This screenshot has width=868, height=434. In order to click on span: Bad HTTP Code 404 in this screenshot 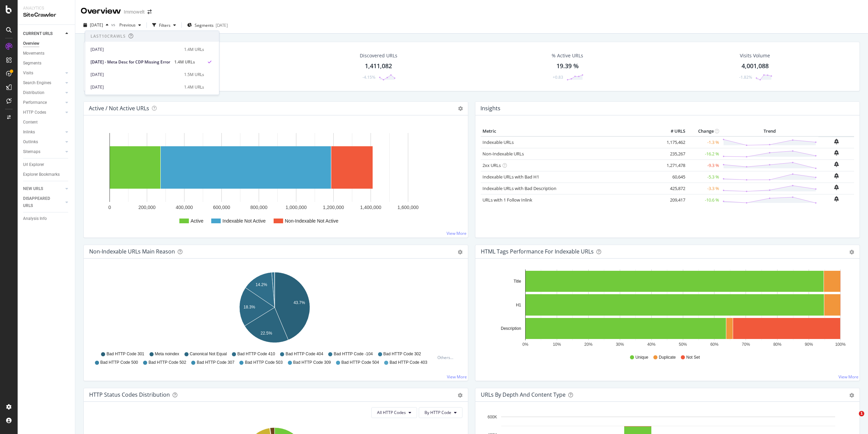, I will do `click(305, 354)`.